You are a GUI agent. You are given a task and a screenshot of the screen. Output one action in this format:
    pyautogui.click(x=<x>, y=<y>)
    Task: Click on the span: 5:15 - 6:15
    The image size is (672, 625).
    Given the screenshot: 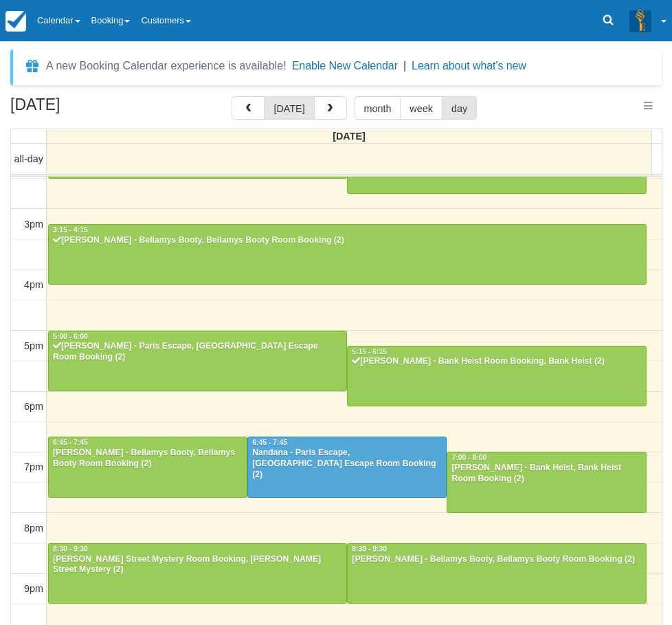 What is the action you would take?
    pyautogui.click(x=369, y=351)
    